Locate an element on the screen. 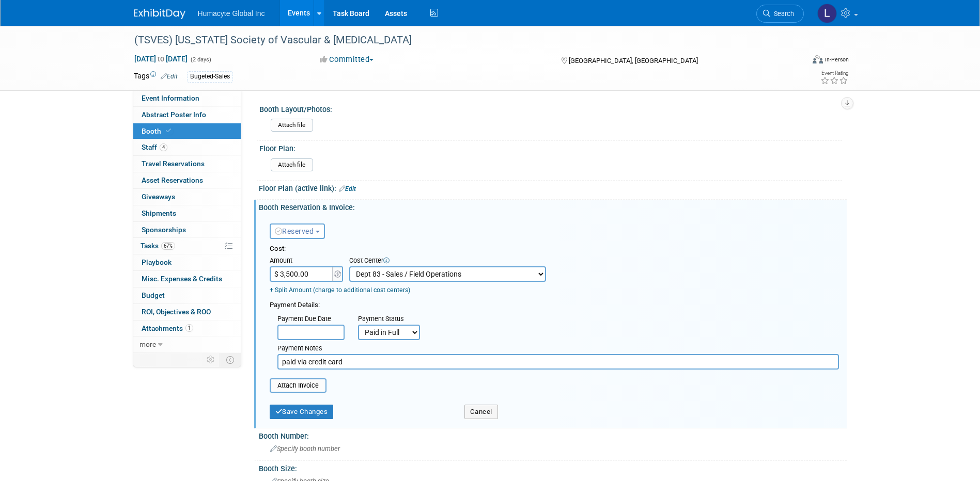  span: Travel Reservations is located at coordinates (173, 164).